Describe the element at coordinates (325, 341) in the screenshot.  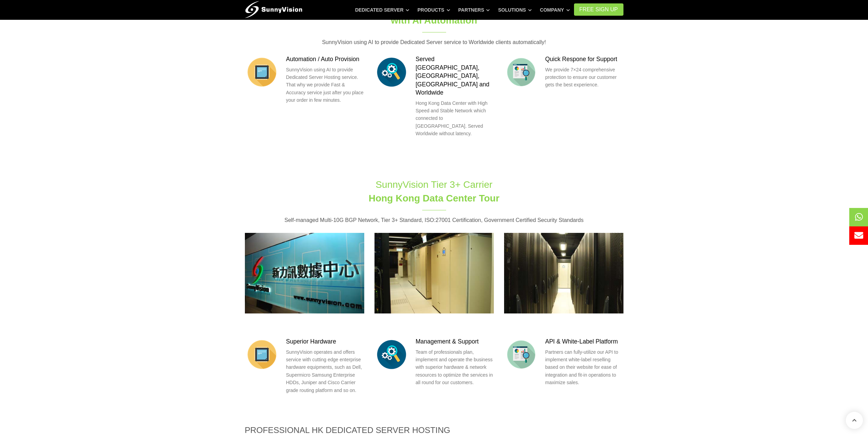
I see `h3: Superior Hardware` at that location.